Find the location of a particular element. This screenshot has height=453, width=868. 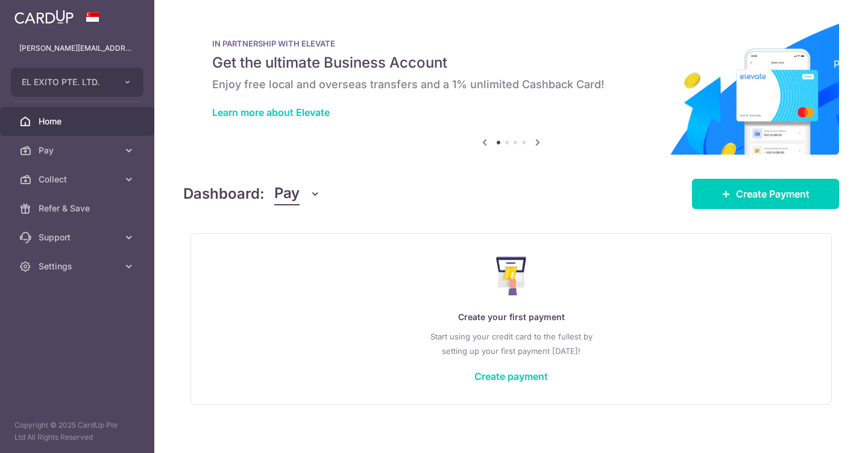

span: EL EXITO PTE. LTD. is located at coordinates (67, 82).